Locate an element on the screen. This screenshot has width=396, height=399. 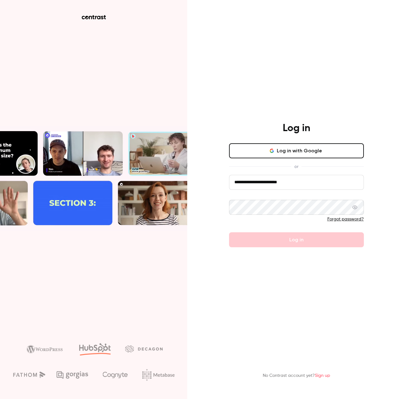
img: decagon is located at coordinates (144, 349).